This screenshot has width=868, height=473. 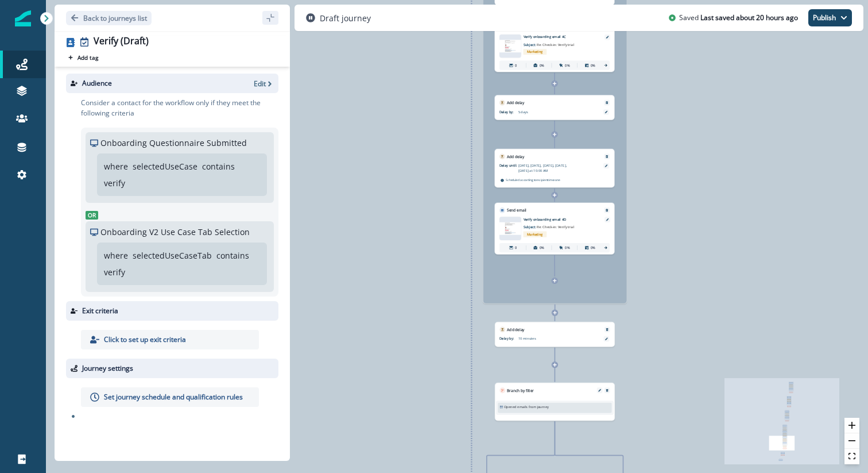 I want to click on button: fit view, so click(x=852, y=456).